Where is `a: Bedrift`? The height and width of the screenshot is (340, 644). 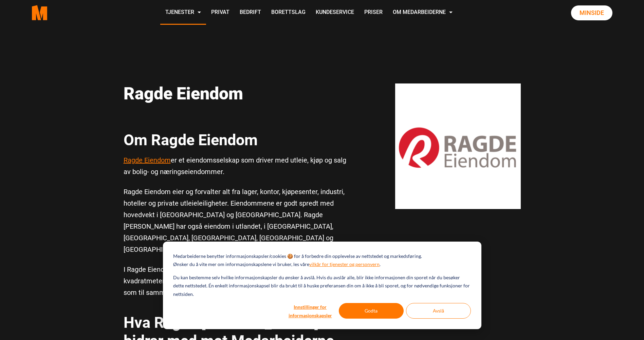 a: Bedrift is located at coordinates (250, 13).